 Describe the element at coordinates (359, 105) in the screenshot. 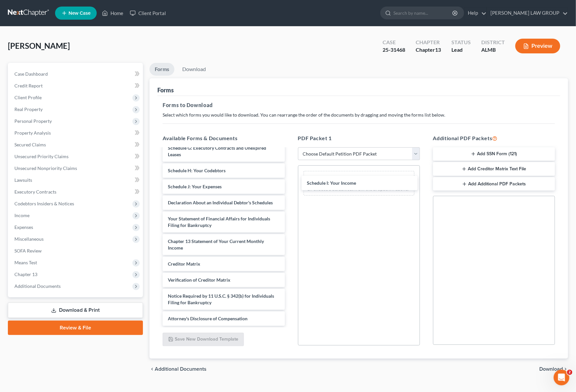

I see `h5: Forms to Download` at that location.